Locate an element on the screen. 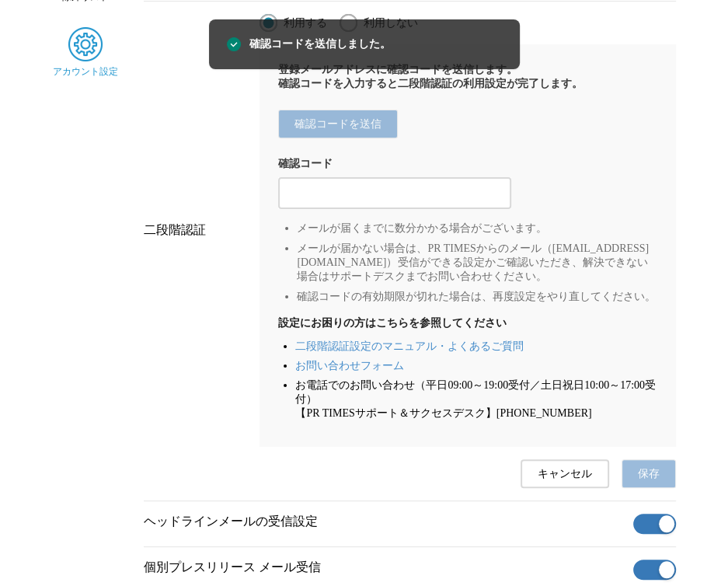 The width and height of the screenshot is (728, 586). button: 保存 is located at coordinates (649, 473).